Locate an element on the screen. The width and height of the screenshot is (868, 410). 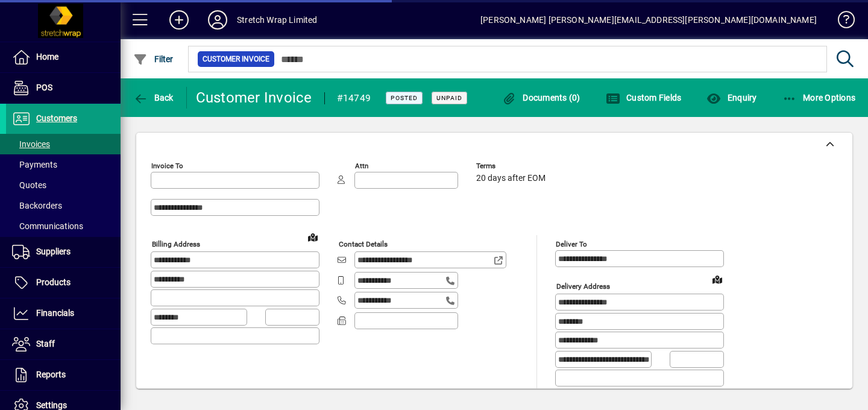
a: Home is located at coordinates (64, 57).